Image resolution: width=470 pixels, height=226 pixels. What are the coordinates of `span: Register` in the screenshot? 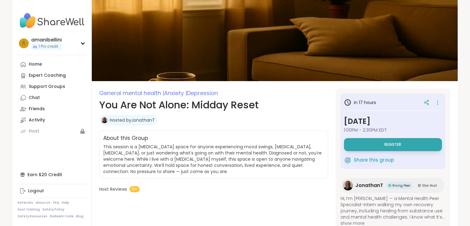 It's located at (393, 144).